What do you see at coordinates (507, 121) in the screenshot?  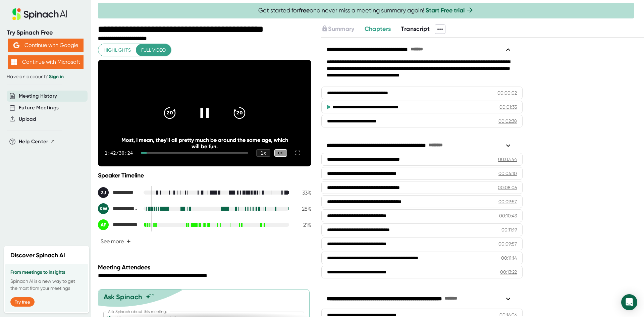 I see `div: 00:02:38` at bounding box center [507, 121].